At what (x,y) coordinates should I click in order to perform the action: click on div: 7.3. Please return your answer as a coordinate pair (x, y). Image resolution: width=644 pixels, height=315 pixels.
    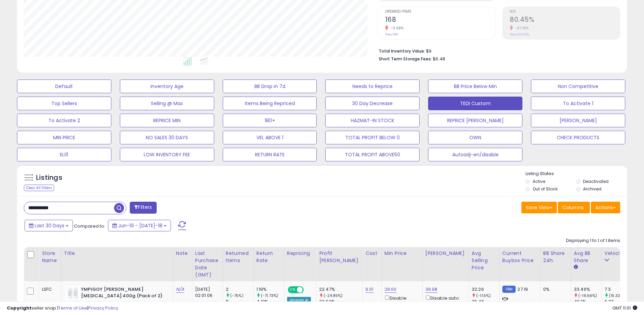
    Looking at the image, I should click on (619, 289).